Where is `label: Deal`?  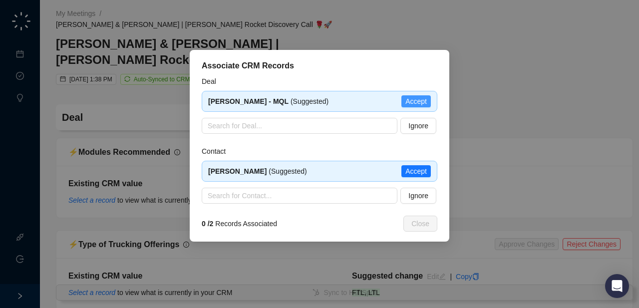 label: Deal is located at coordinates (212, 81).